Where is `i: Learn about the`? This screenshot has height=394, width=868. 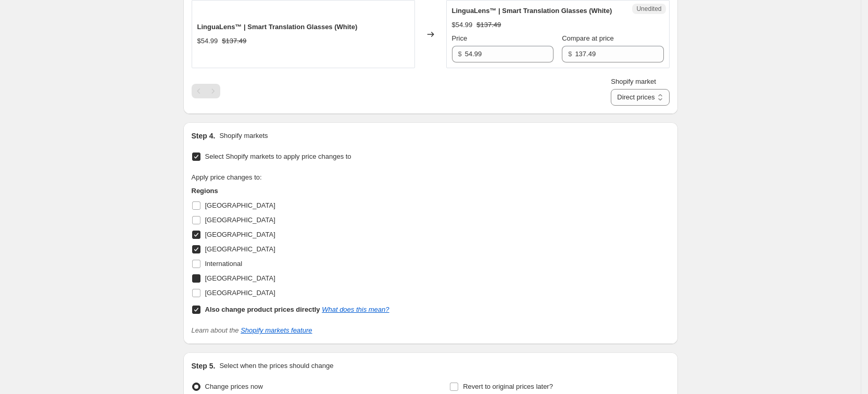 i: Learn about the is located at coordinates (252, 330).